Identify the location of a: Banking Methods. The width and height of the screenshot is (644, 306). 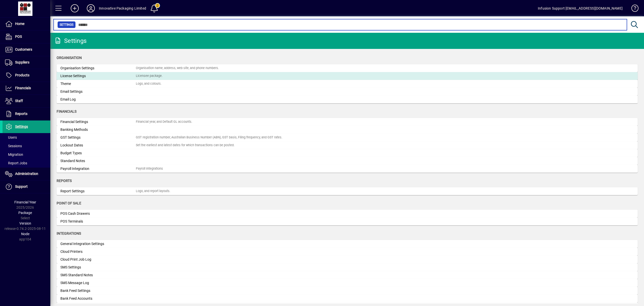
(347, 129).